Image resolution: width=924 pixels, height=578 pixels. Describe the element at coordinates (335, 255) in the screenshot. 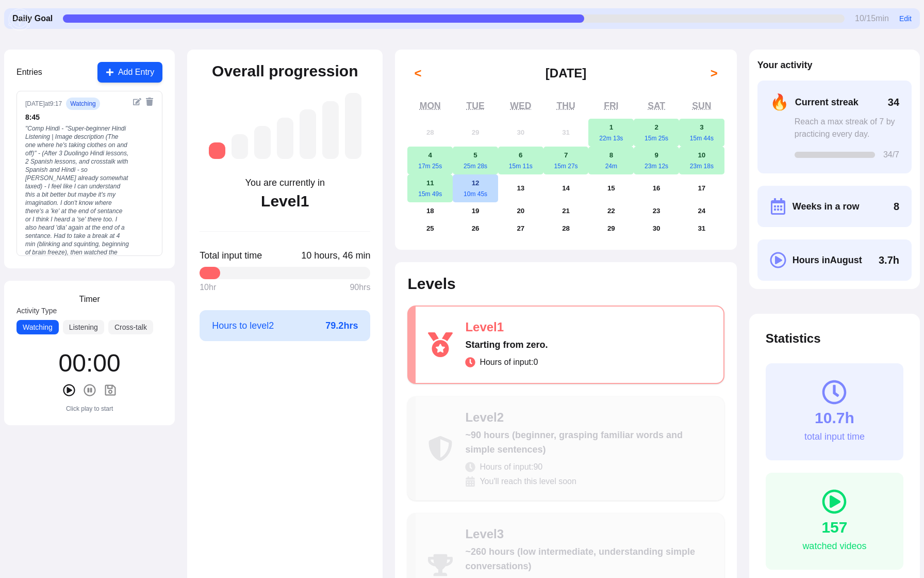

I see `span: Click to toggle between decimal and time format` at that location.